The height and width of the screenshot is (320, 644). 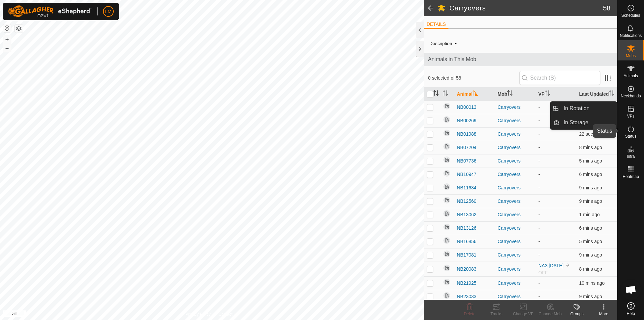 What do you see at coordinates (630, 36) in the screenshot?
I see `span: Notifications` at bounding box center [630, 36].